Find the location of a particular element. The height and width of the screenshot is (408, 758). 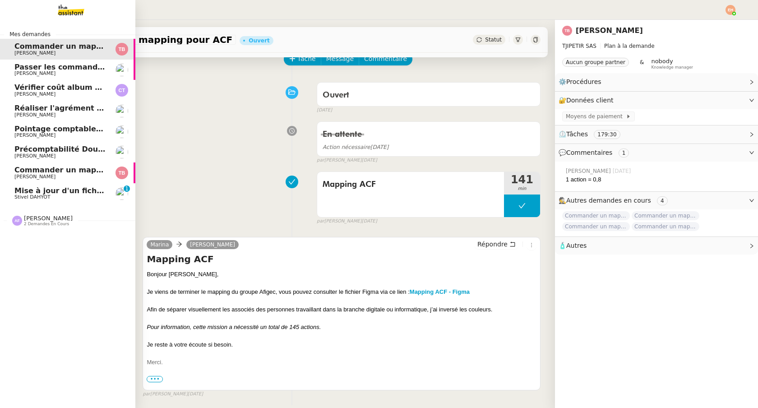

span: Commentaires is located at coordinates (589, 152).